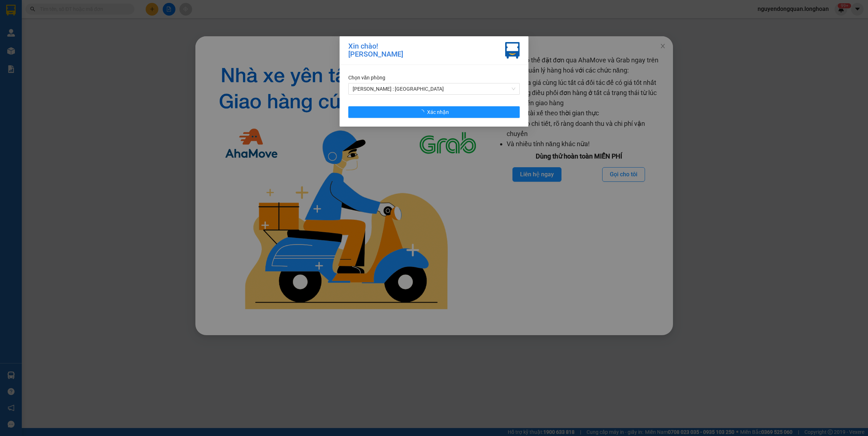 Image resolution: width=868 pixels, height=436 pixels. I want to click on span: Hồ Chí Minh : Kho Quận 12, so click(434, 89).